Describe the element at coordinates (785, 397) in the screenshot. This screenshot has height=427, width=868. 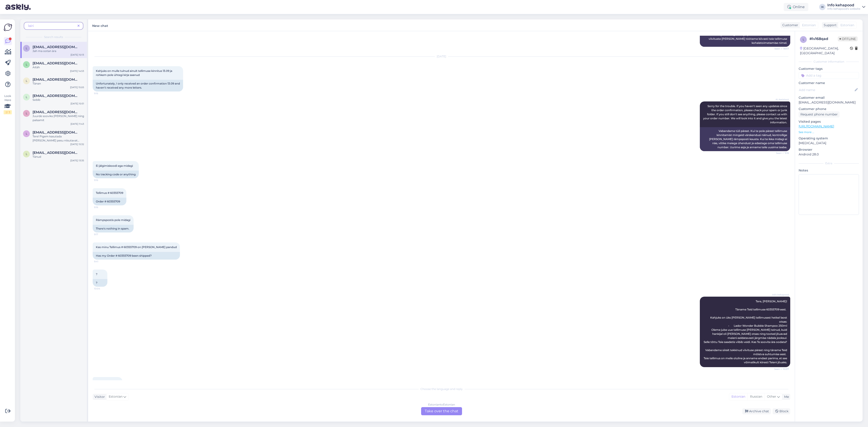
I see `div: Me` at that location.